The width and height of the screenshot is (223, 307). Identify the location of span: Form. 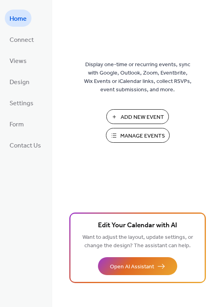
(17, 124).